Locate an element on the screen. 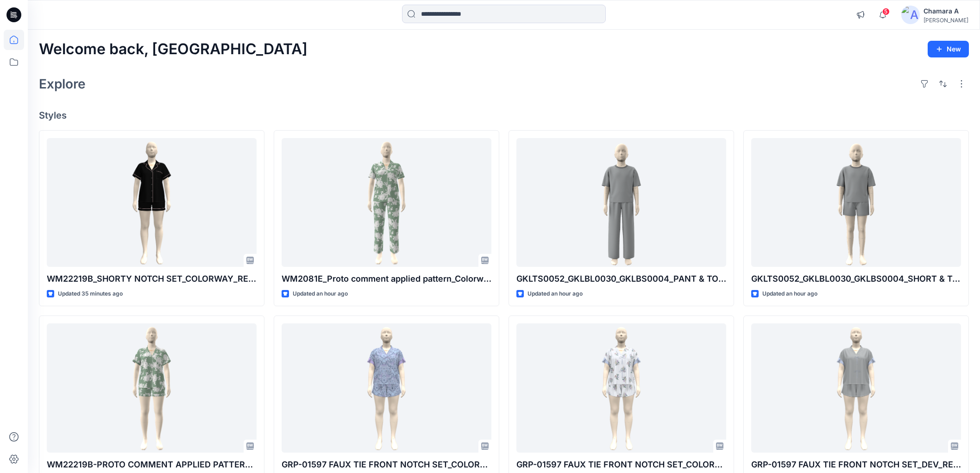 The height and width of the screenshot is (473, 980). a: WM22219B-PROTO COMMENT APPLIED PATTERN_COLORWAY_REV9 is located at coordinates (152, 388).